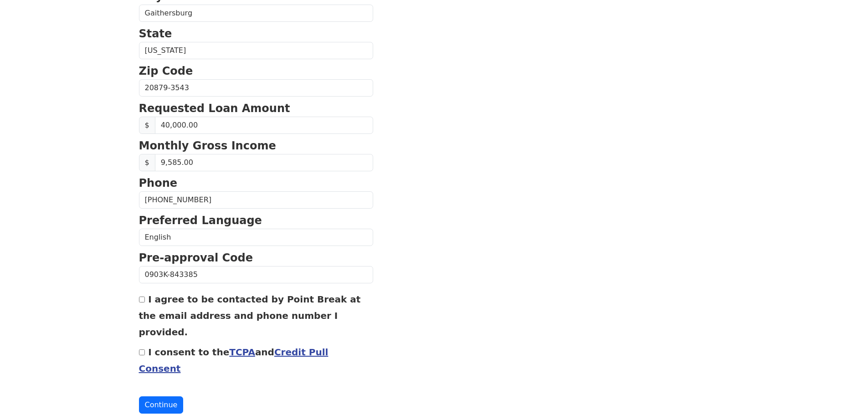 This screenshot has height=415, width=868. I want to click on button: Continue, so click(162, 405).